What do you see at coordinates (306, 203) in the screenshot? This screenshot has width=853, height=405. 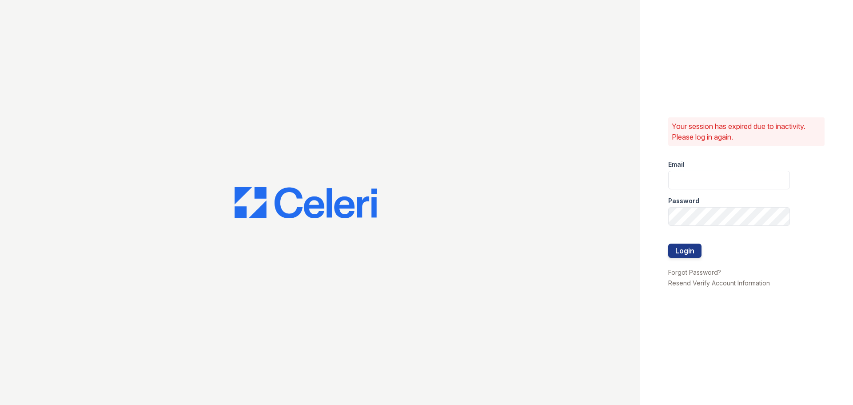 I see `img: CE_Logo_Blue-a8612792a0a2168367f1c8372b55b34899dd931a85d93a1a3d3e32e68fde9ad4.png` at bounding box center [306, 203].